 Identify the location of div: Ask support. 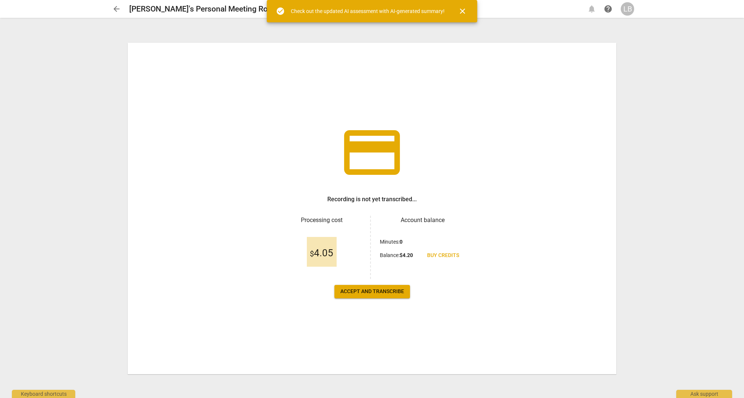
(704, 394).